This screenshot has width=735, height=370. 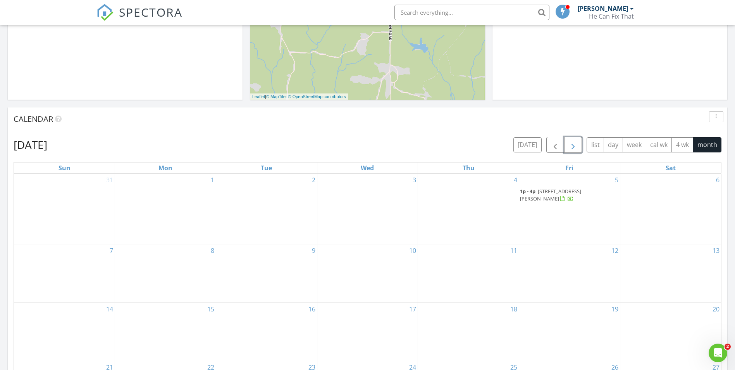 I want to click on td: Go to September 11, 2025, so click(x=469, y=273).